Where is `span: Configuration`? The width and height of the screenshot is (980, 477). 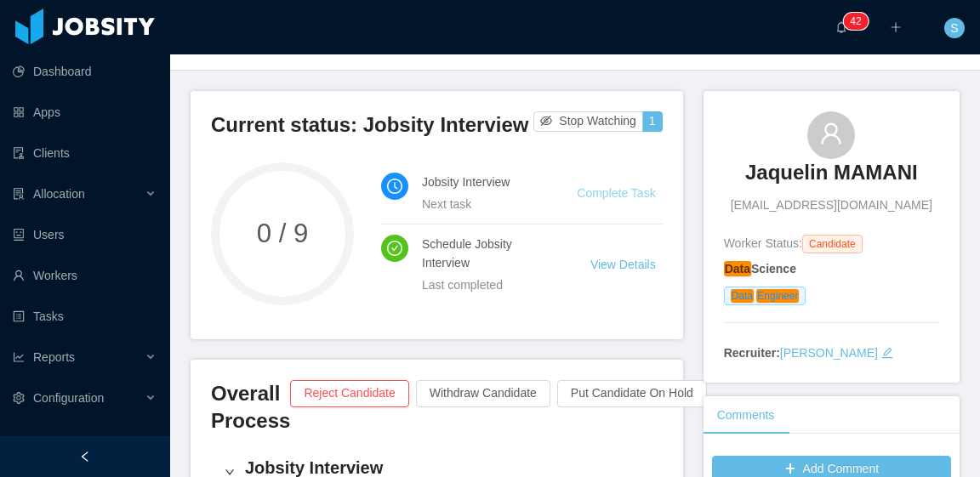 span: Configuration is located at coordinates (68, 398).